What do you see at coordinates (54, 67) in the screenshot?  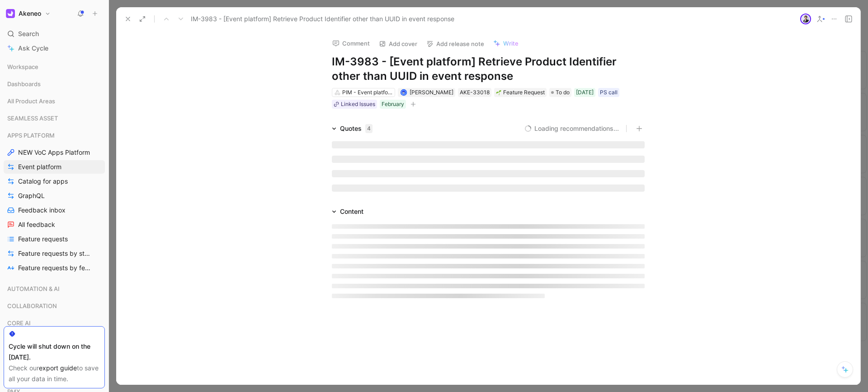 I see `div: Workspace` at bounding box center [54, 67].